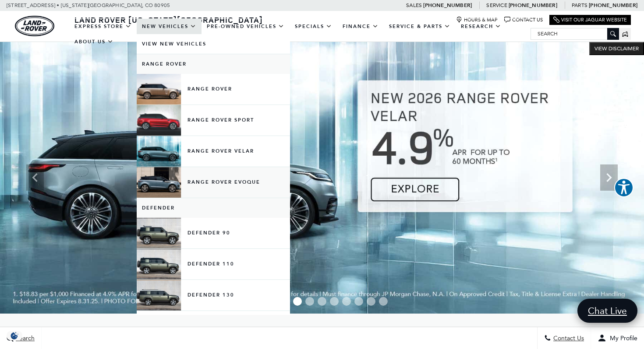 This screenshot has height=349, width=644. What do you see at coordinates (567, 338) in the screenshot?
I see `span: Contact Us` at bounding box center [567, 338].